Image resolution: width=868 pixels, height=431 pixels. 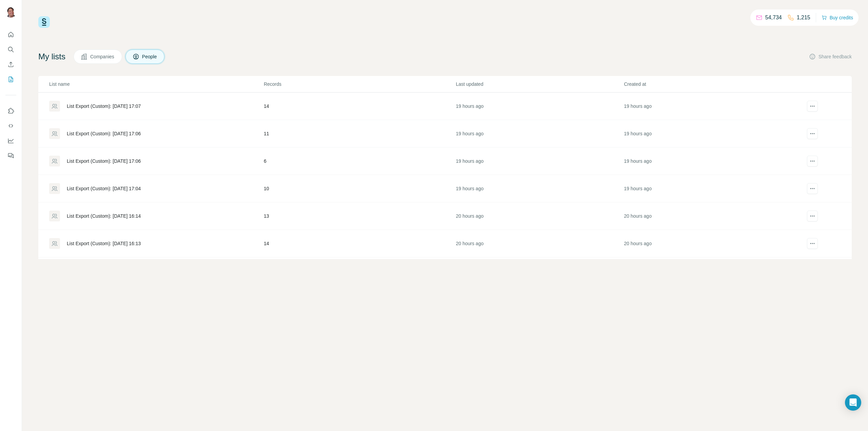 I want to click on button: Buy credits, so click(x=838, y=18).